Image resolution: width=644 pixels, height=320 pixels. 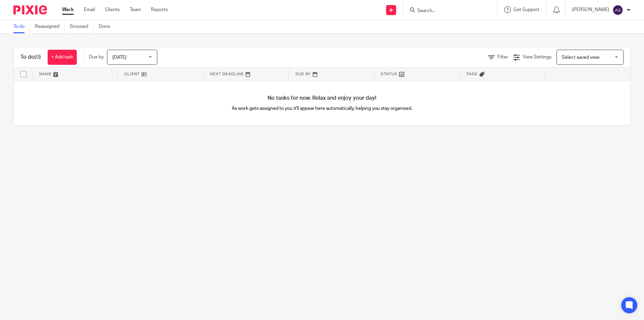 What do you see at coordinates (30, 57) in the screenshot?
I see `h1: To do` at bounding box center [30, 57].